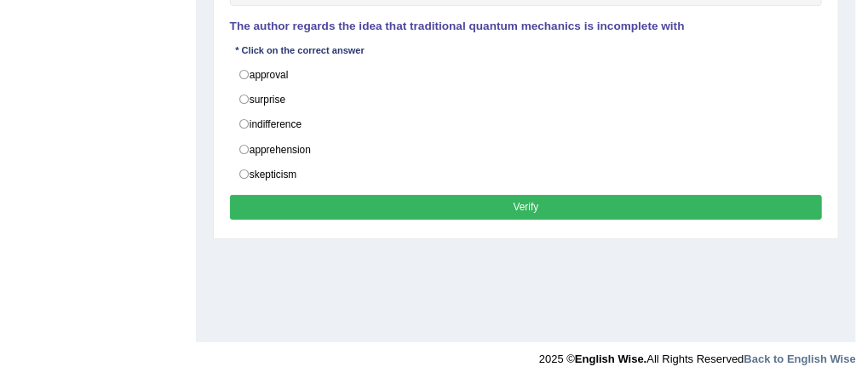 Image resolution: width=856 pixels, height=384 pixels. I want to click on label: apprehension, so click(526, 150).